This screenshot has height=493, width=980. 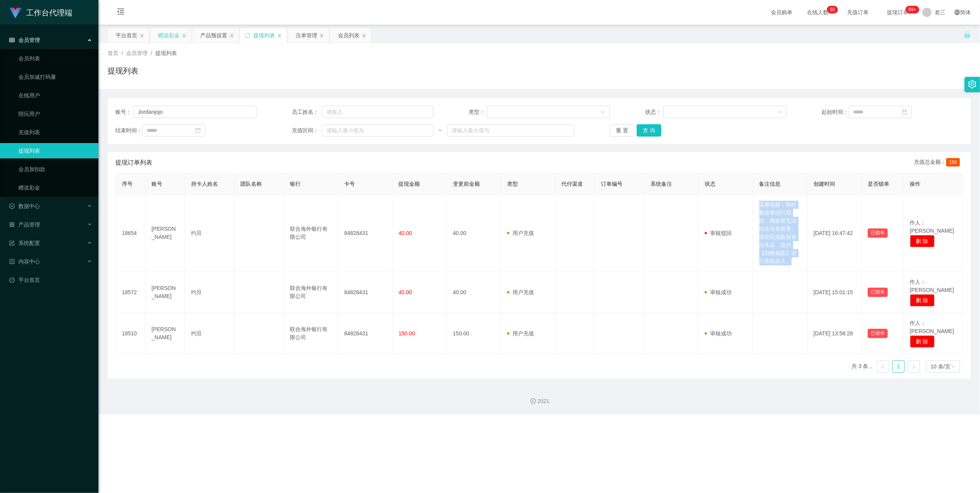 I want to click on font: 在线人数, so click(x=818, y=12).